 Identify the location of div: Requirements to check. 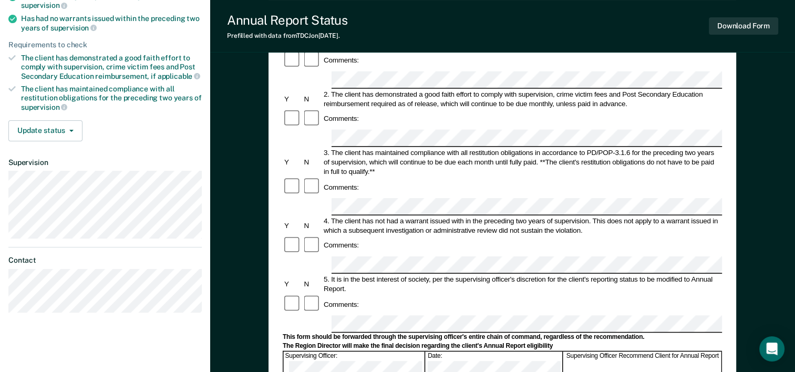
(105, 45).